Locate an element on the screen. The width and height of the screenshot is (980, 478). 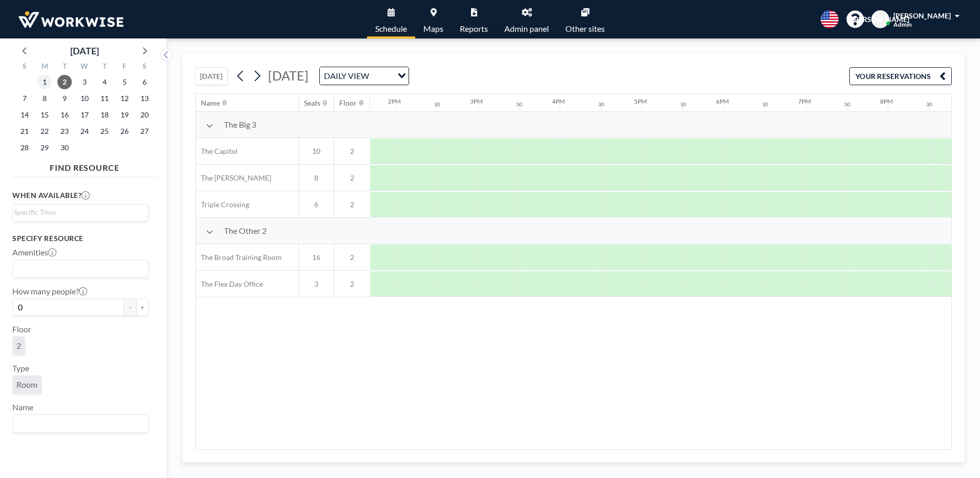
span: The Flex Day Office is located at coordinates (229, 284).